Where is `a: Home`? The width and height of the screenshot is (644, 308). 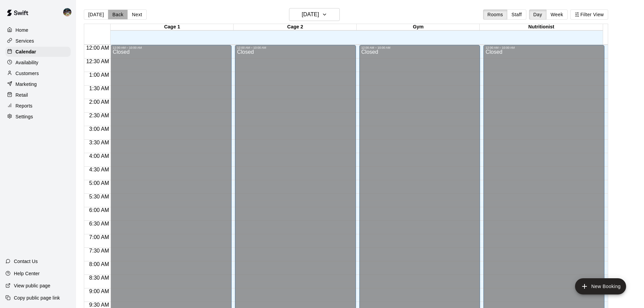 a: Home is located at coordinates (38, 30).